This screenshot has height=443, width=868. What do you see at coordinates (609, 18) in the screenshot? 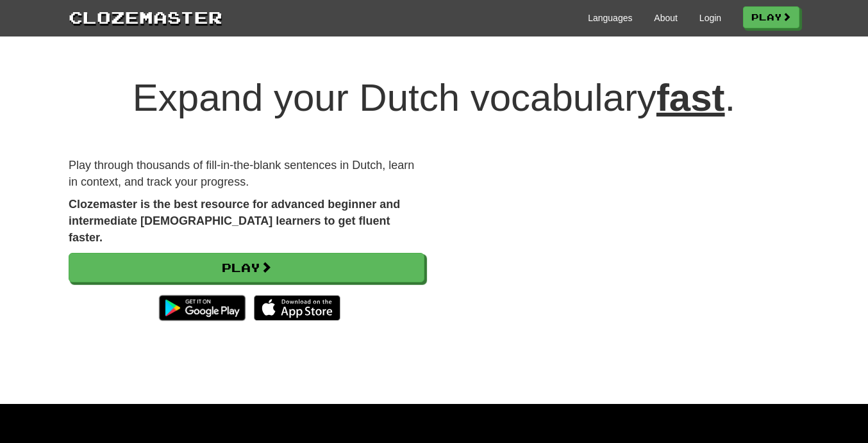
I see `a: Languages` at bounding box center [609, 18].